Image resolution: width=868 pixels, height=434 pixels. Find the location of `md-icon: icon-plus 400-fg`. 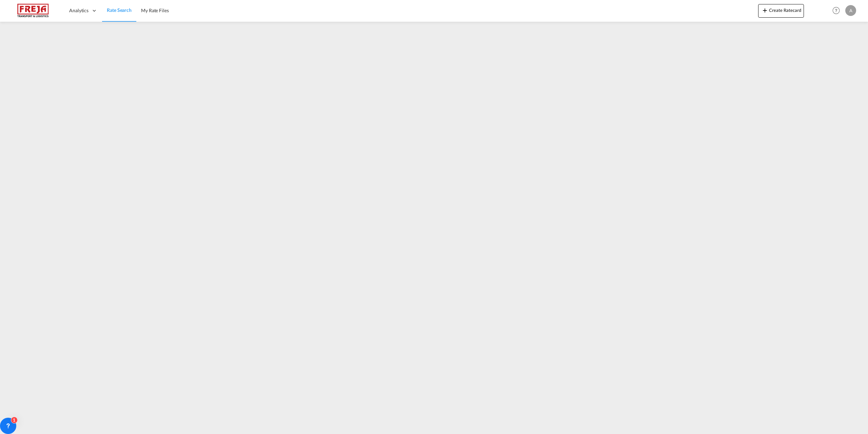

md-icon: icon-plus 400-fg is located at coordinates (765, 10).